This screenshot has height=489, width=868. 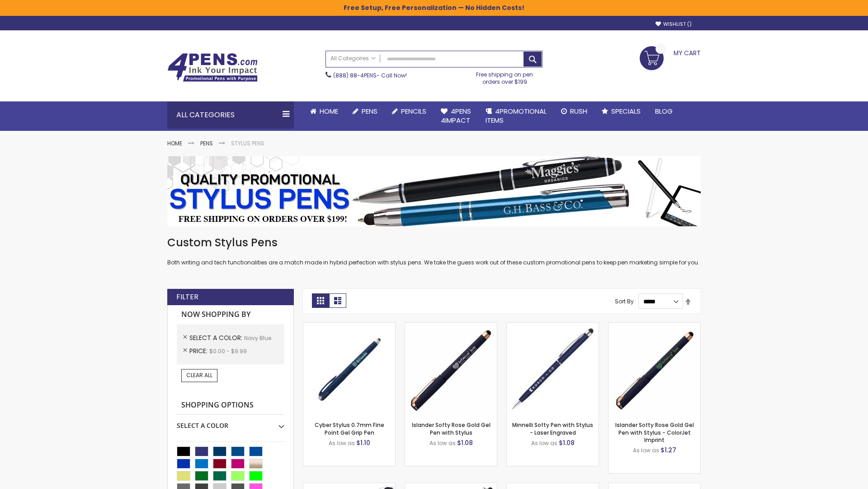 I want to click on span: Rush, so click(x=579, y=111).